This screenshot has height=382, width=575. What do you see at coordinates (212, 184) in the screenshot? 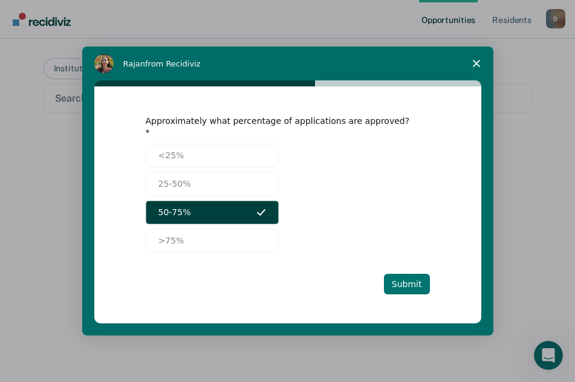
I see `button: 25-50%` at bounding box center [212, 184].